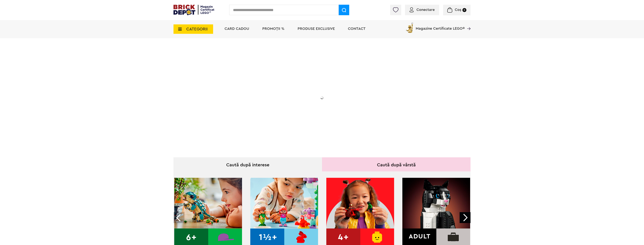 The width and height of the screenshot is (644, 245). What do you see at coordinates (273, 29) in the screenshot?
I see `span: PROMOȚII %` at bounding box center [273, 29].